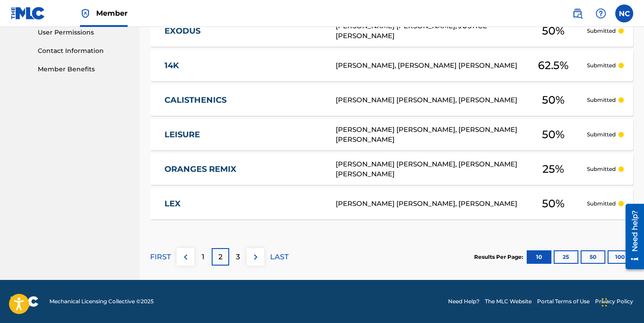 This screenshot has height=323, width=644. I want to click on button: 25, so click(565, 257).